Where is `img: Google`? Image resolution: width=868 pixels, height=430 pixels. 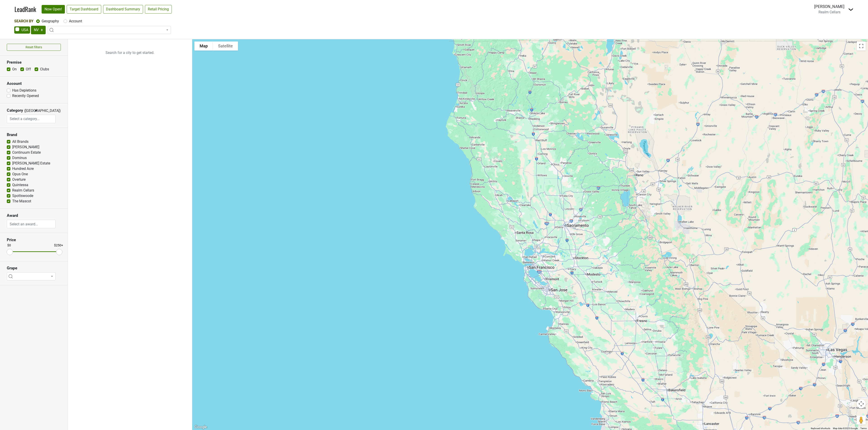
img: Google is located at coordinates (201, 427).